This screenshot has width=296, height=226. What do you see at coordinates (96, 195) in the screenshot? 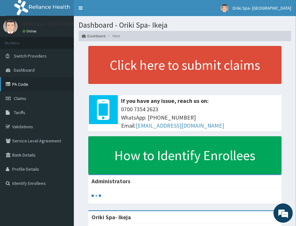
I see `svg: audio-loading` at bounding box center [96, 195].